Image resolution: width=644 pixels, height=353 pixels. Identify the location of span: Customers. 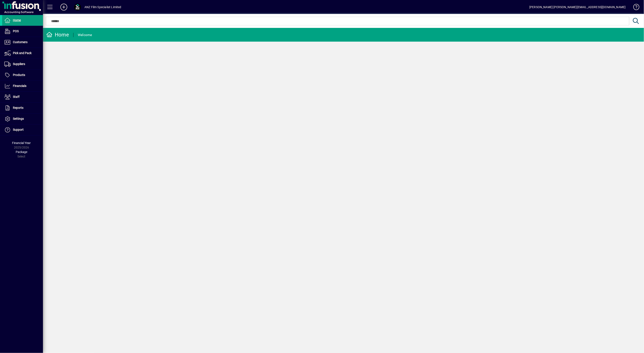
(20, 42).